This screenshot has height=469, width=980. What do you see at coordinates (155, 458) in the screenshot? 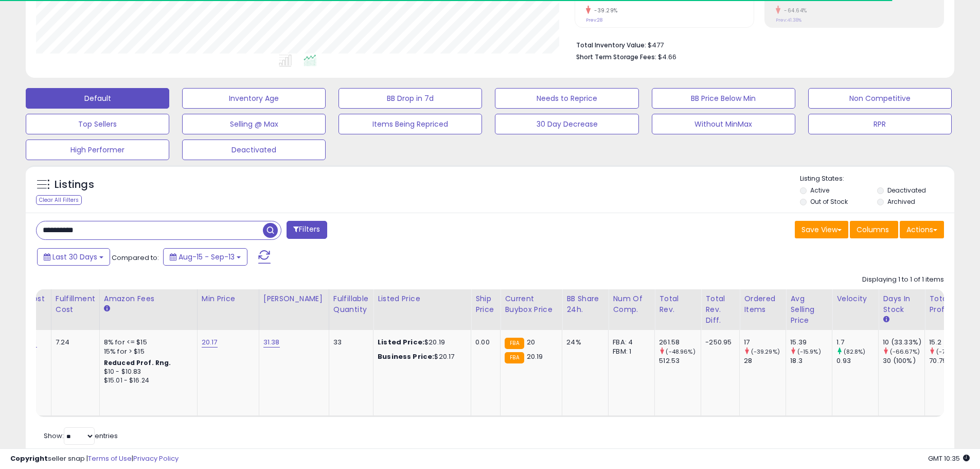
I see `a: Privacy Policy` at bounding box center [155, 458].